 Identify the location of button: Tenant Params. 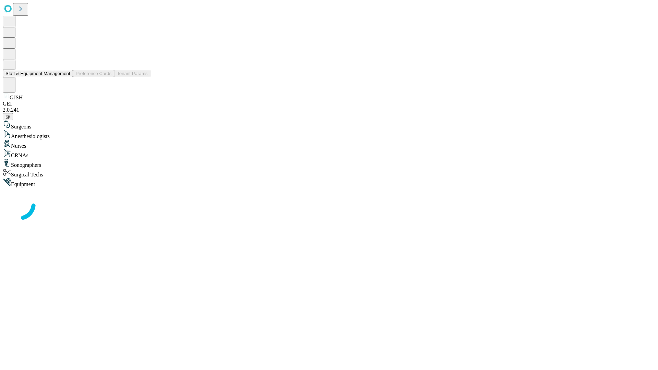
(132, 73).